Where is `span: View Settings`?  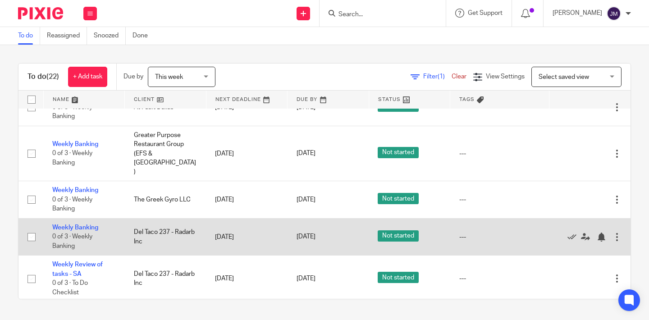 span: View Settings is located at coordinates (506, 77).